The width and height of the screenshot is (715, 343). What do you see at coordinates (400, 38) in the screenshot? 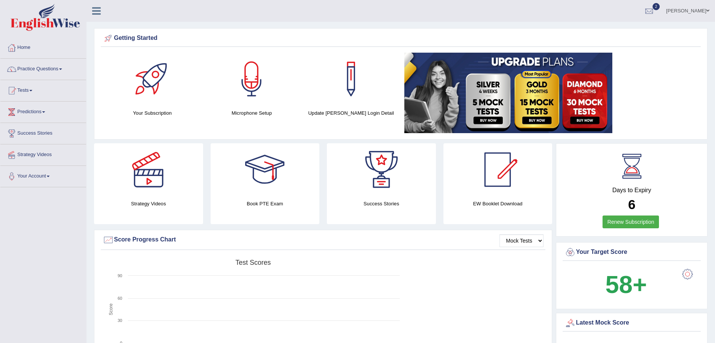
I see `div: Getting Started` at bounding box center [400, 38].